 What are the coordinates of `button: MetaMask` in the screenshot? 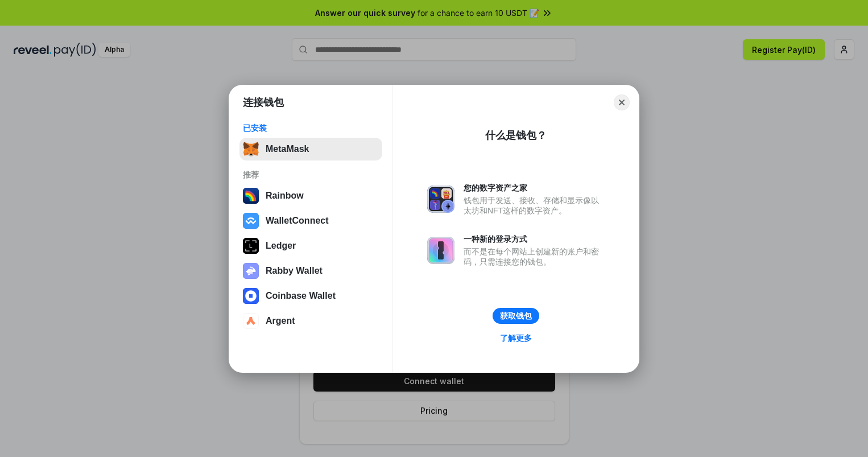 It's located at (311, 149).